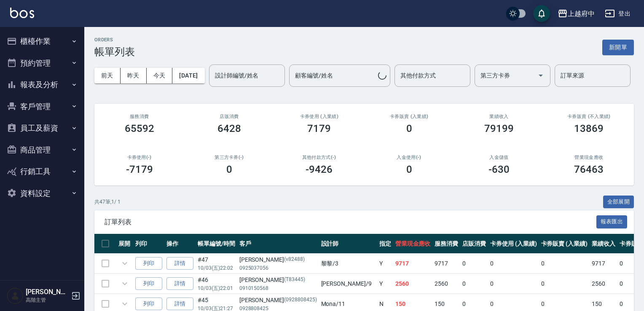  What do you see at coordinates (565, 244) in the screenshot?
I see `th: 卡券販賣 (入業績)` at bounding box center [565, 244].